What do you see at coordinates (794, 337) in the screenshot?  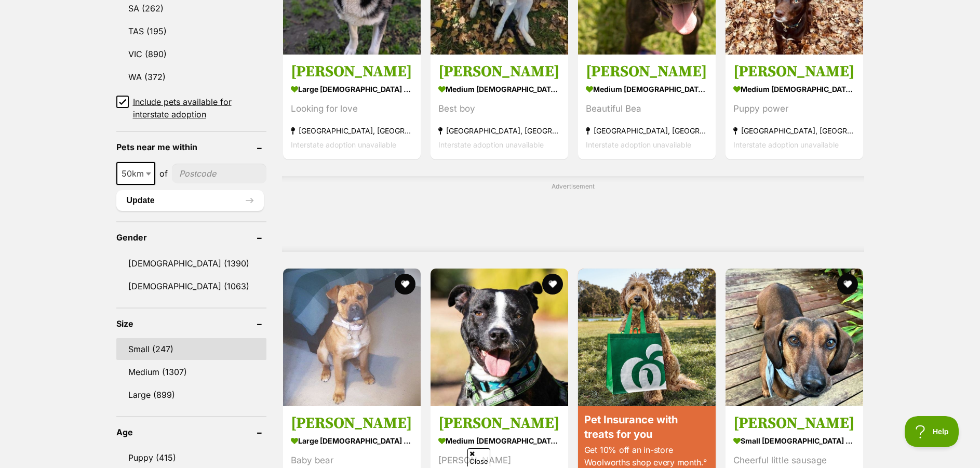 I see `img: Frankie Silvanus - Dachshund Dog` at bounding box center [794, 337].